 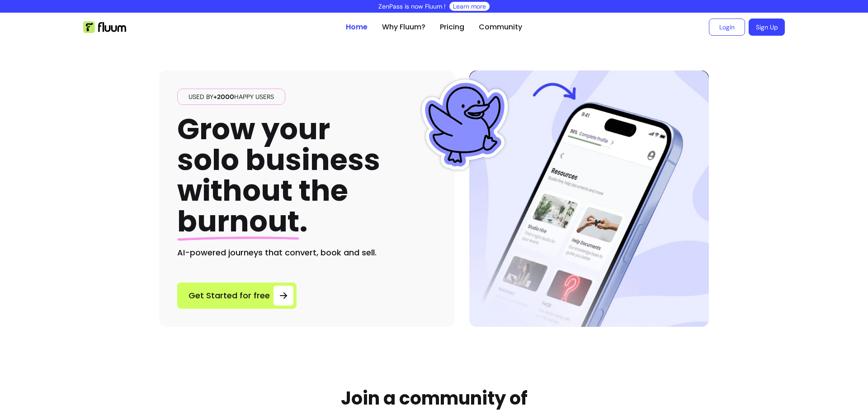 What do you see at coordinates (238, 221) in the screenshot?
I see `span: burnout` at bounding box center [238, 221].